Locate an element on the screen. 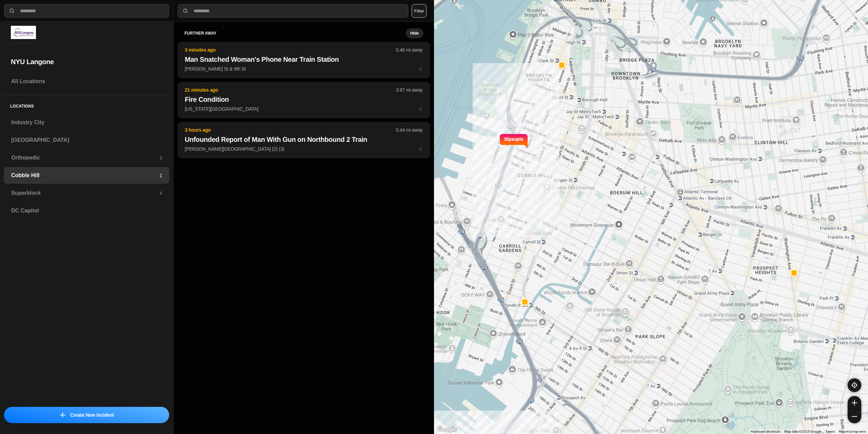  h2: NYU Langone is located at coordinates (87, 62).